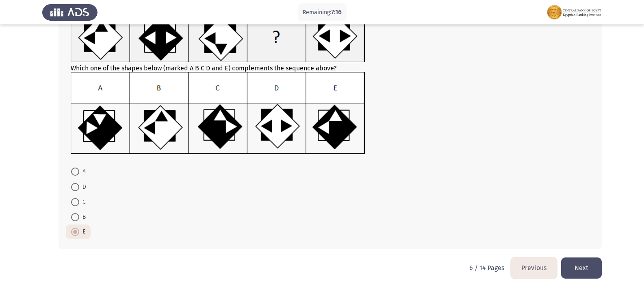 This screenshot has height=290, width=644. Describe the element at coordinates (83, 202) in the screenshot. I see `span: C` at that location.